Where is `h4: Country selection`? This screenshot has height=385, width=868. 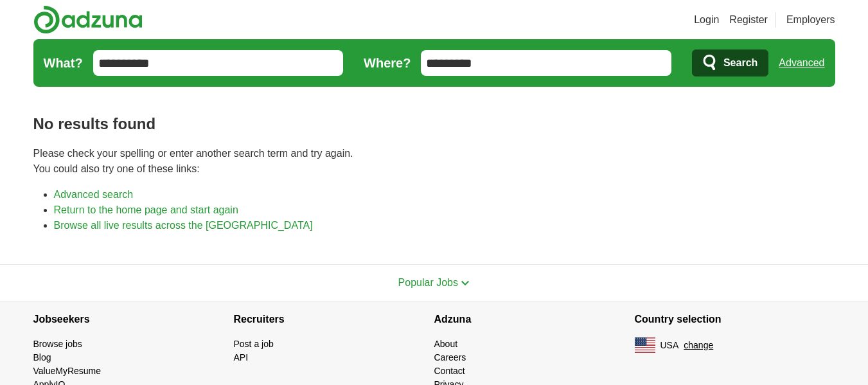
h4: Country selection is located at coordinates (734, 320).